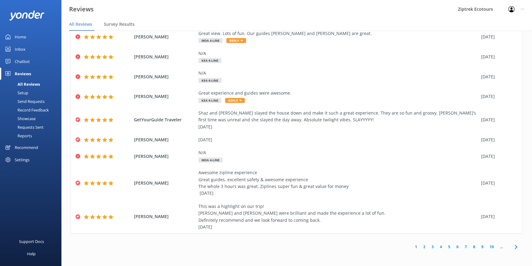 This screenshot has width=532, height=266. What do you see at coordinates (33, 84) in the screenshot?
I see `a: All Reviews` at bounding box center [33, 84].